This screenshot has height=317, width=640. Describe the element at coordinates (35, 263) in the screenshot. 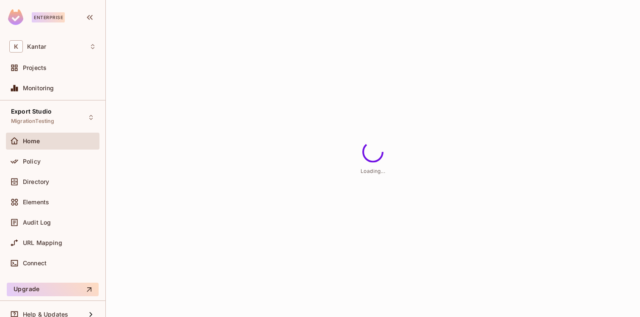

I see `span: Connect` at that location.